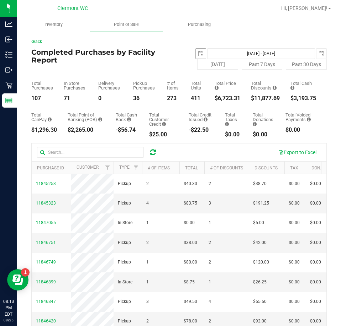  I want to click on span: $49.50, so click(190, 302).